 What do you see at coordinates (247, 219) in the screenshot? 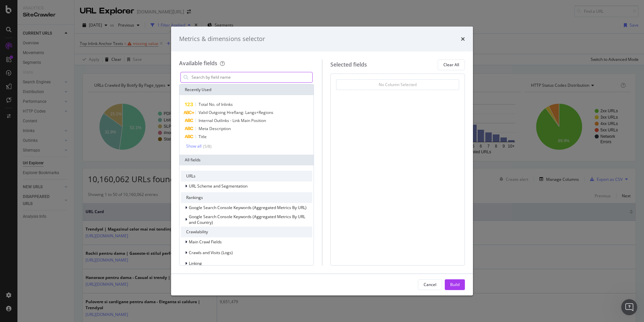
I see `span: Google Search Console Keywords (Aggregated Metrics By URL and Country)` at bounding box center [247, 219].